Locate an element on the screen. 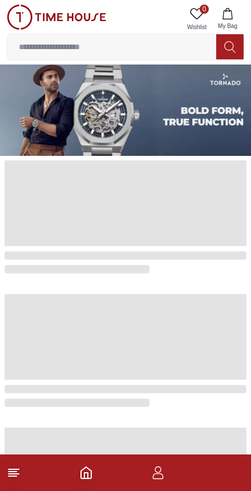  span: 0 is located at coordinates (204, 9).